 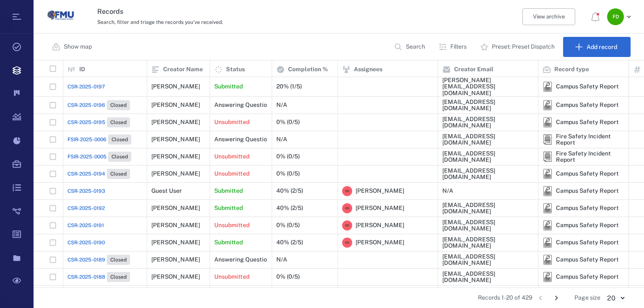 What do you see at coordinates (86, 191) in the screenshot?
I see `a: CSR-2025-0193` at bounding box center [86, 191].